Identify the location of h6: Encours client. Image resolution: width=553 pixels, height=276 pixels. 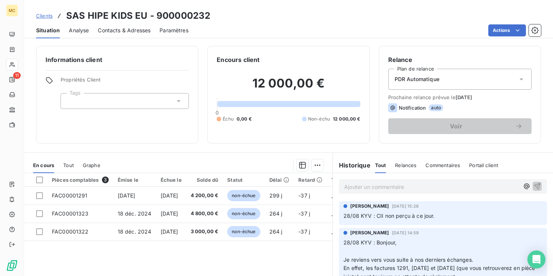
(238, 60).